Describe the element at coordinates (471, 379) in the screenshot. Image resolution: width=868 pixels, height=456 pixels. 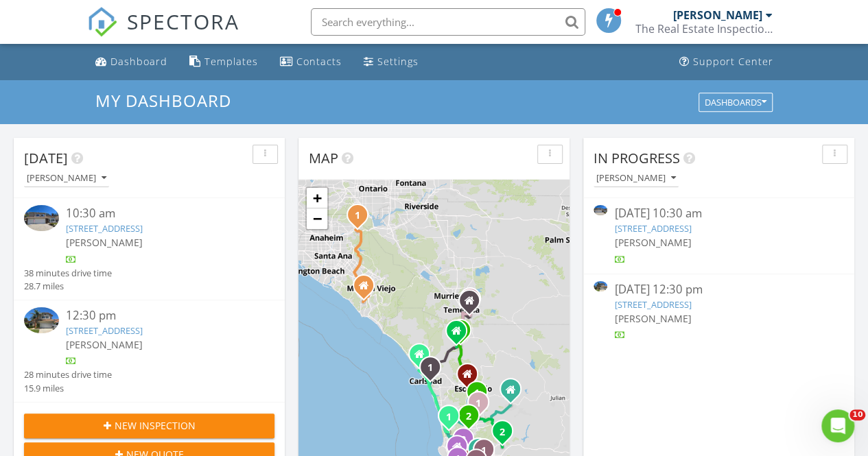
I see `div: 926 S Andreasen Dr, Escondido CA 92029` at that location.